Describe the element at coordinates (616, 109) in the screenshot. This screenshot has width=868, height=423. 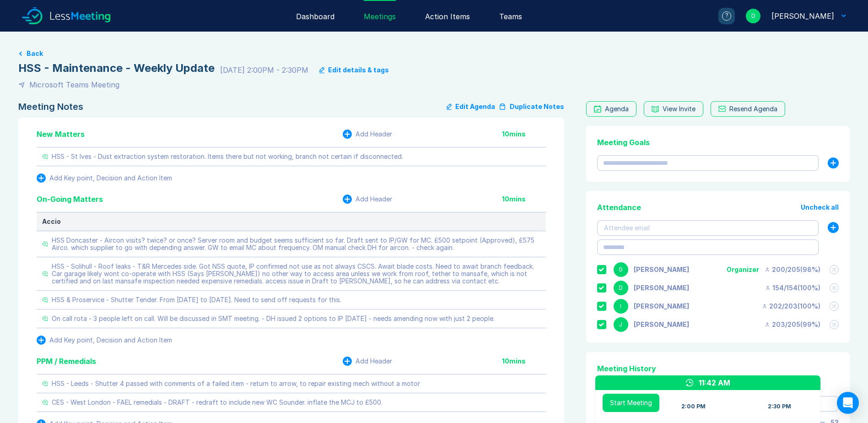
I see `div: Agenda` at that location.